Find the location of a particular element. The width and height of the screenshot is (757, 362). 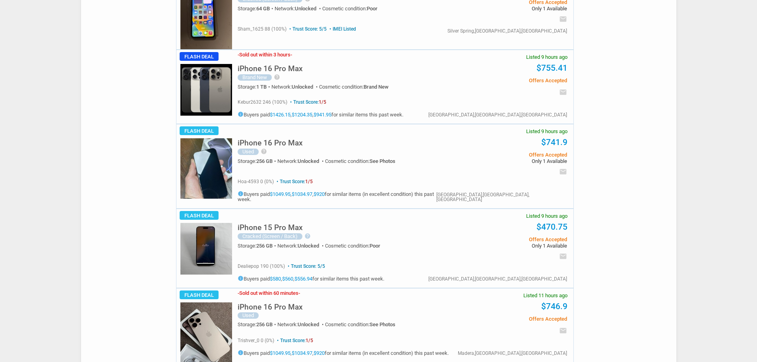

span: dealiepop 190 (100%) is located at coordinates (261, 266).